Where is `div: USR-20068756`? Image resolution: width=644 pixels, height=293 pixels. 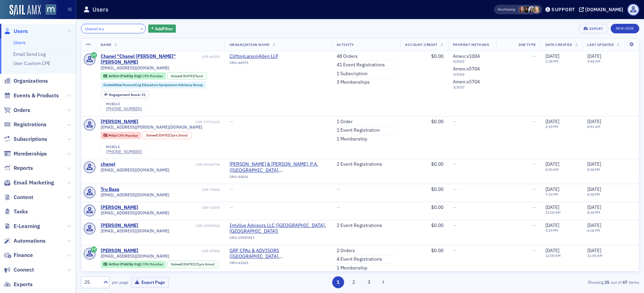 div: USR-20068756 is located at coordinates (168, 164).